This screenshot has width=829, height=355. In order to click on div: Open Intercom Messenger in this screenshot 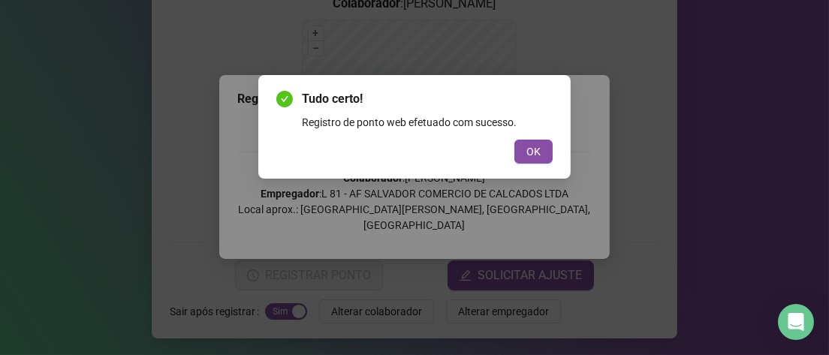, I will do `click(796, 322)`.